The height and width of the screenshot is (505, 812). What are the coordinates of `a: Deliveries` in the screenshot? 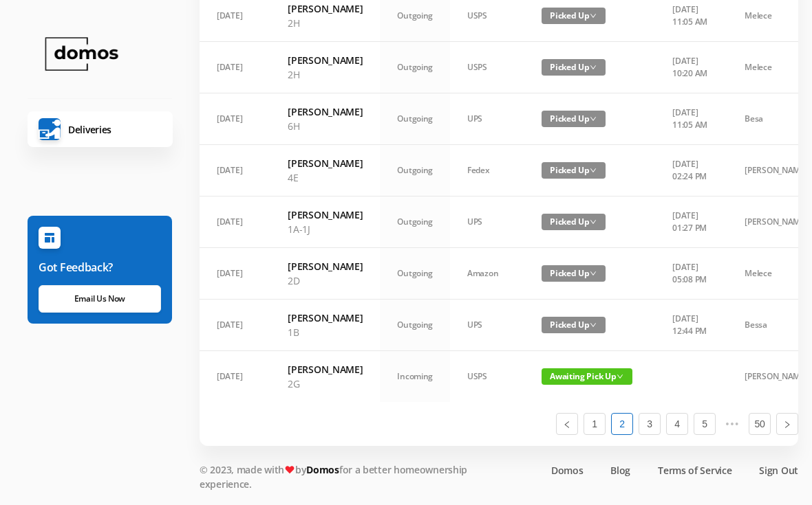 It's located at (100, 129).